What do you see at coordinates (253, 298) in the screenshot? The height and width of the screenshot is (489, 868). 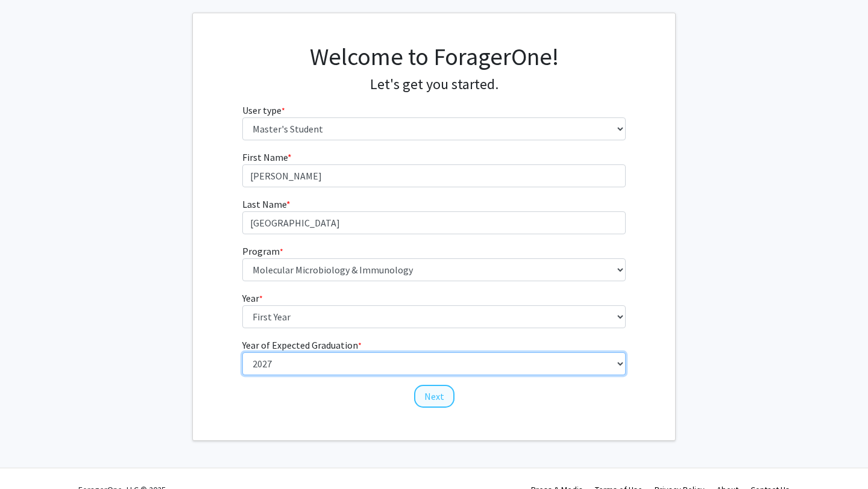 I see `label: Year` at bounding box center [253, 298].